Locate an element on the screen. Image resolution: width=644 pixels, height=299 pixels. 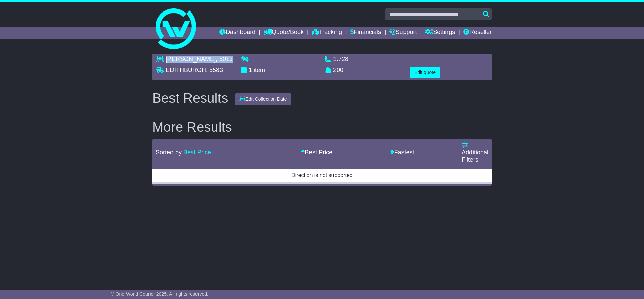
button: Edit Collection Date is located at coordinates (263, 99).